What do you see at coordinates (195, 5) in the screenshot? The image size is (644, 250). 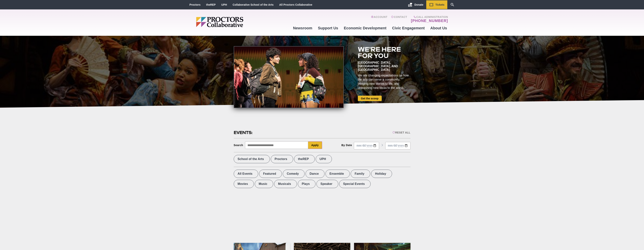 I see `a: Proctors` at bounding box center [195, 5].